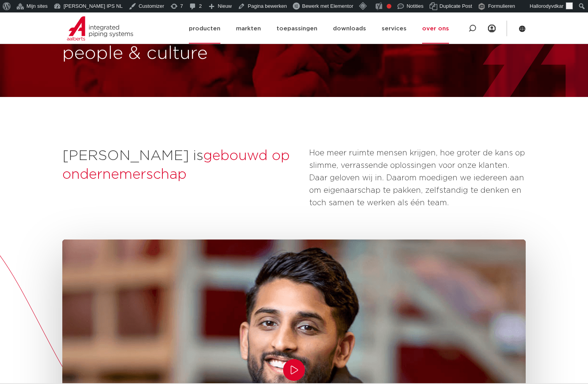 This screenshot has height=384, width=588. Describe the element at coordinates (394, 28) in the screenshot. I see `a: services` at that location.